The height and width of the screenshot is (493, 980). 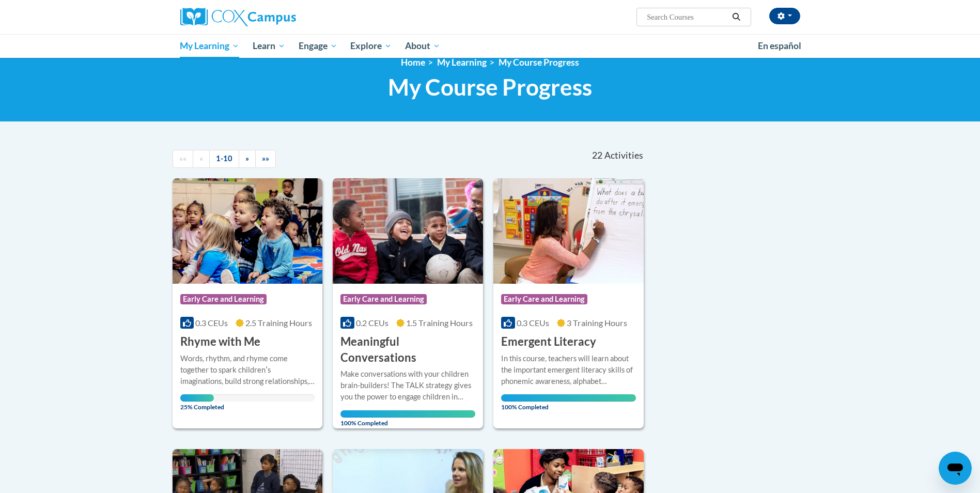 I want to click on a: Next, so click(x=247, y=159).